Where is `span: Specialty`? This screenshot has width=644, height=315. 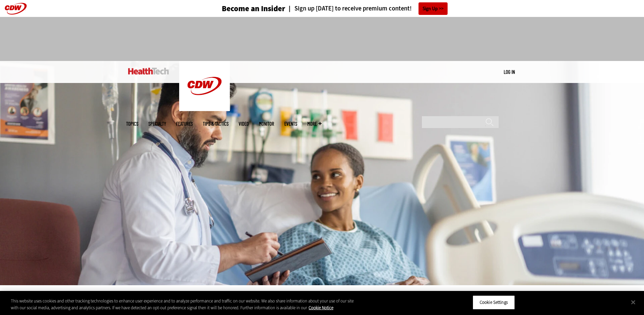
span: Specialty is located at coordinates (157, 123).